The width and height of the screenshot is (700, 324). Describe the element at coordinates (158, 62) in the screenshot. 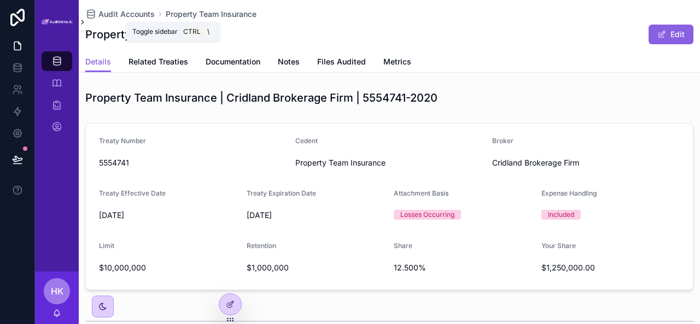

I see `span: Related Treaties` at that location.